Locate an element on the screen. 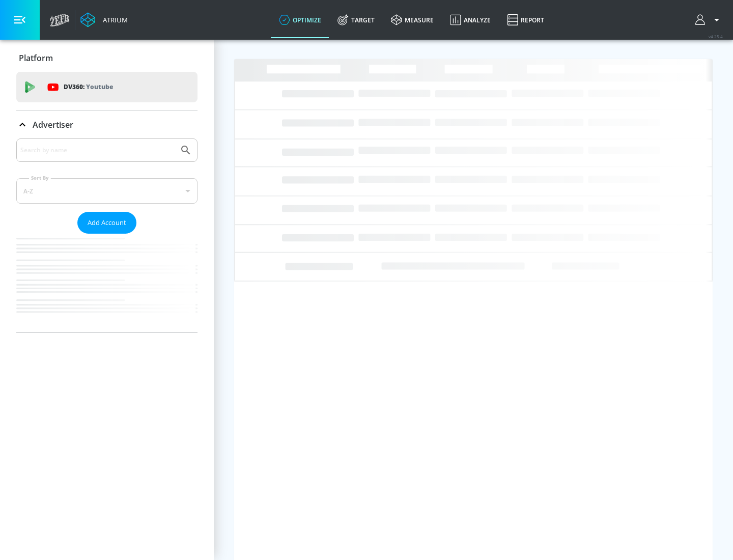 This screenshot has height=560, width=733. a: Target is located at coordinates (356, 20).